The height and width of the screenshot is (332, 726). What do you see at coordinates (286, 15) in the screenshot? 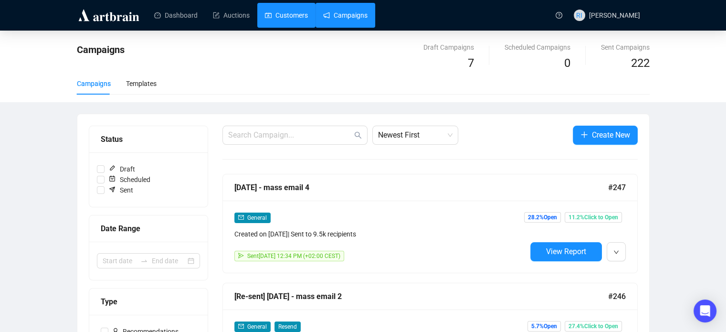
I see `a: Customers` at bounding box center [286, 15].